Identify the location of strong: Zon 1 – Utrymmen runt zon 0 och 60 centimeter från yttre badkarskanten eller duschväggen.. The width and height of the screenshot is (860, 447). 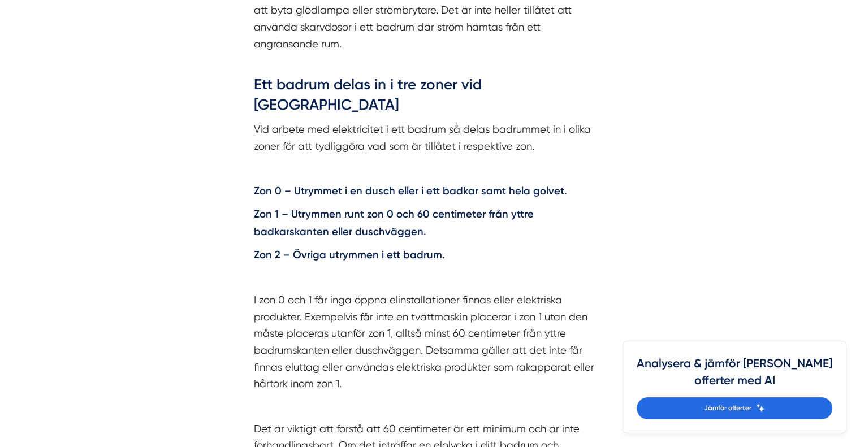
(393, 223).